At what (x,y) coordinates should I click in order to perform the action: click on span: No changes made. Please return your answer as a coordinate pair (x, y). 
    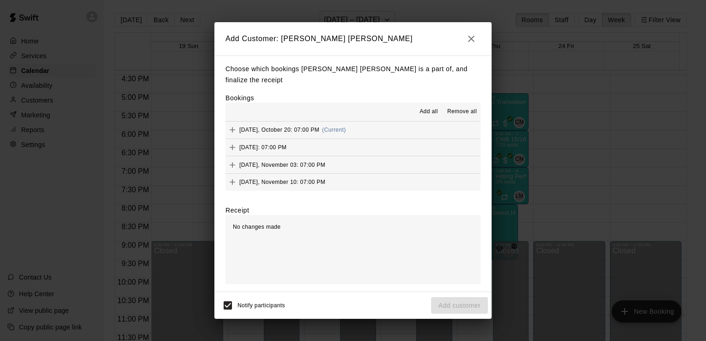
    Looking at the image, I should click on (257, 227).